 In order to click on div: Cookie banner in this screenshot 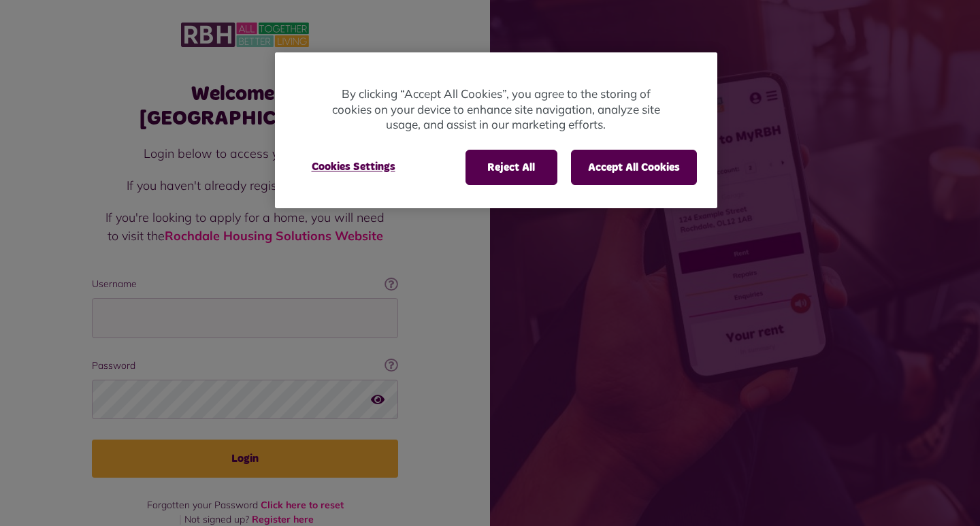, I will do `click(496, 130)`.